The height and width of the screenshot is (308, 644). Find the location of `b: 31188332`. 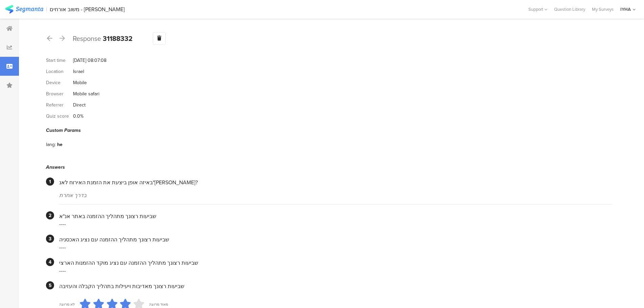

b: 31188332 is located at coordinates (117, 38).